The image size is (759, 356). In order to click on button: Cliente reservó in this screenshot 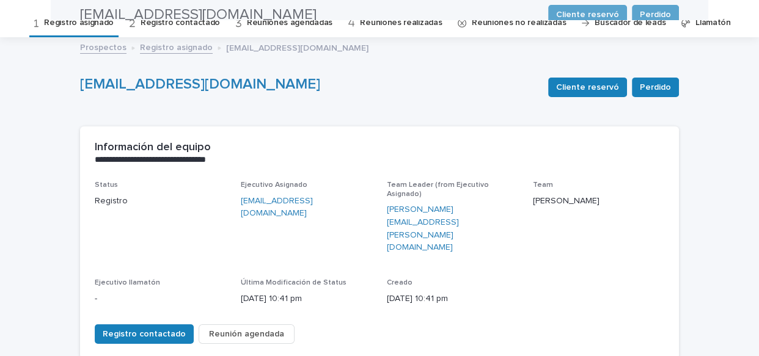, I will do `click(587, 87)`.